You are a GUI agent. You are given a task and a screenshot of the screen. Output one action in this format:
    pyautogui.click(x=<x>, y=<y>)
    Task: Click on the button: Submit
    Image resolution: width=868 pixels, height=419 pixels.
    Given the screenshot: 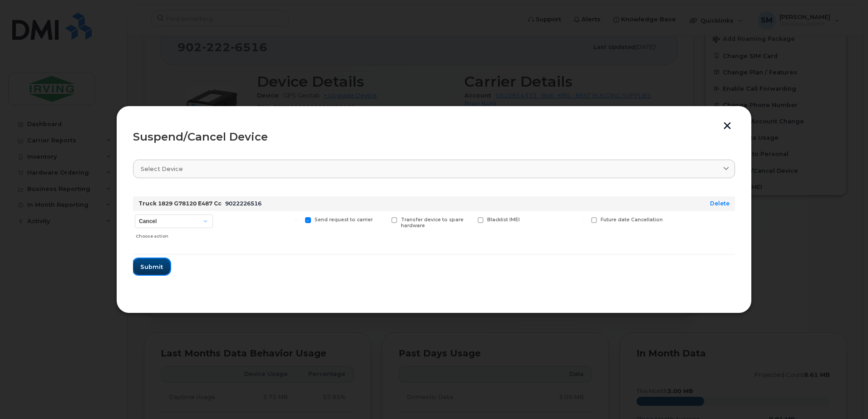 What is the action you would take?
    pyautogui.click(x=151, y=267)
    